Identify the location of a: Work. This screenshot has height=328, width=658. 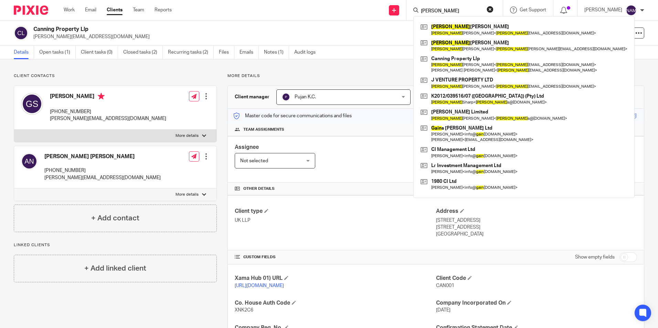
(69, 10).